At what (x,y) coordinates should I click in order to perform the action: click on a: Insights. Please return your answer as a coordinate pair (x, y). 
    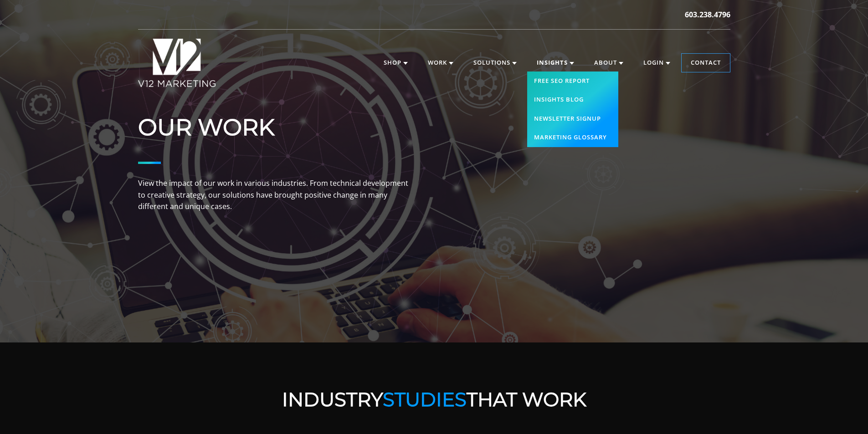
    Looking at the image, I should click on (556, 63).